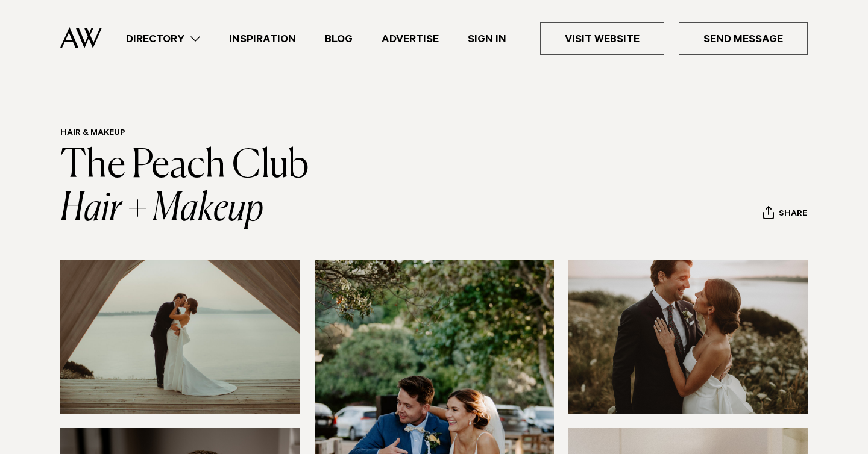  Describe the element at coordinates (163, 39) in the screenshot. I see `a: Directory` at that location.